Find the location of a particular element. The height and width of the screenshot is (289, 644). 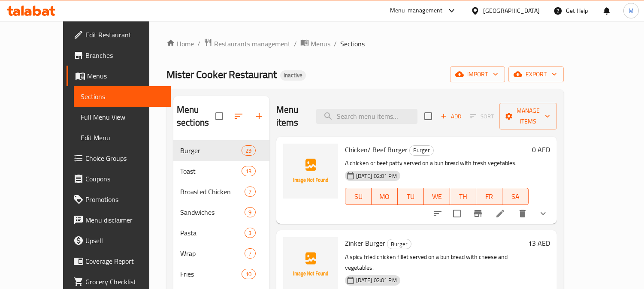

div: Menu-management is located at coordinates (417, 10).